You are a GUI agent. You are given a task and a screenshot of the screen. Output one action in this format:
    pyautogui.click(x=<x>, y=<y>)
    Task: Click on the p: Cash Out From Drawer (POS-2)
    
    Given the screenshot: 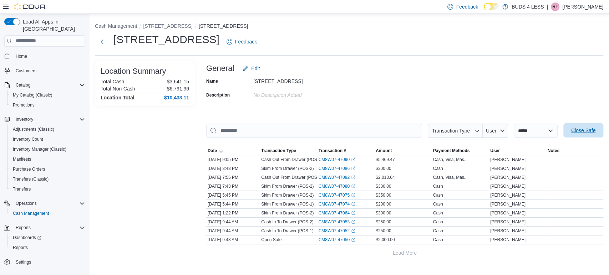 What is the action you would take?
    pyautogui.click(x=291, y=160)
    